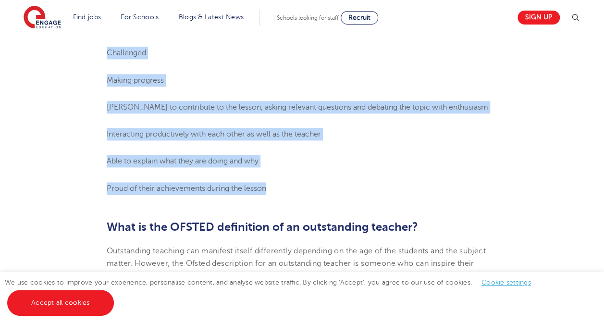 The height and width of the screenshot is (324, 604). I want to click on span: Proud of their achievements during the lesson, so click(186, 188).